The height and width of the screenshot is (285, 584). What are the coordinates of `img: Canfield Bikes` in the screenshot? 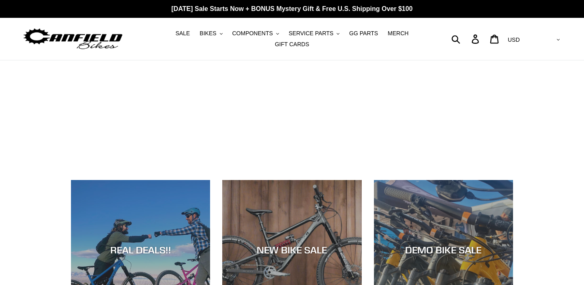 It's located at (73, 39).